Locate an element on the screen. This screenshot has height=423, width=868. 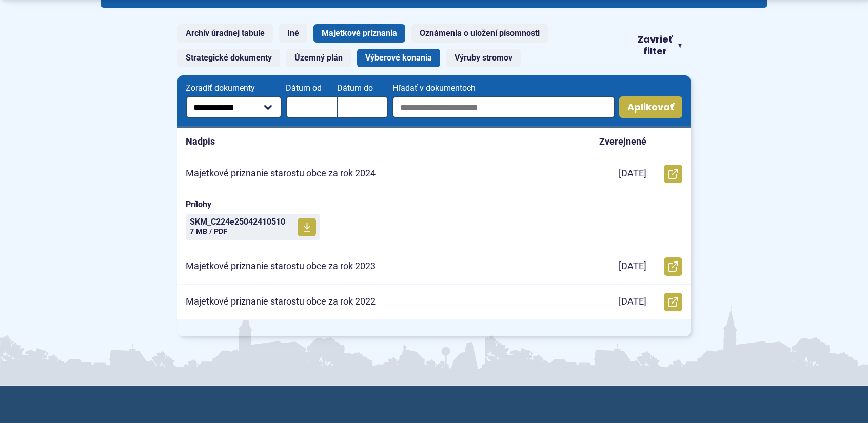
a: Strategické dokumenty is located at coordinates (229, 58).